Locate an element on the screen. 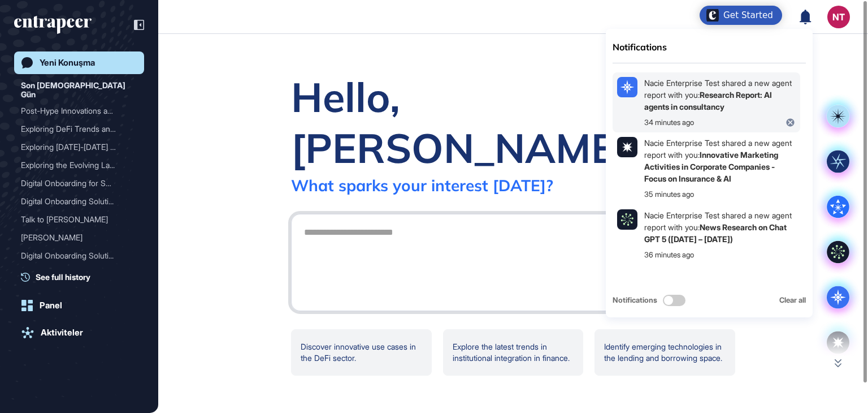 The width and height of the screenshot is (868, 413). div: Yeni Konuşma is located at coordinates (67, 63).